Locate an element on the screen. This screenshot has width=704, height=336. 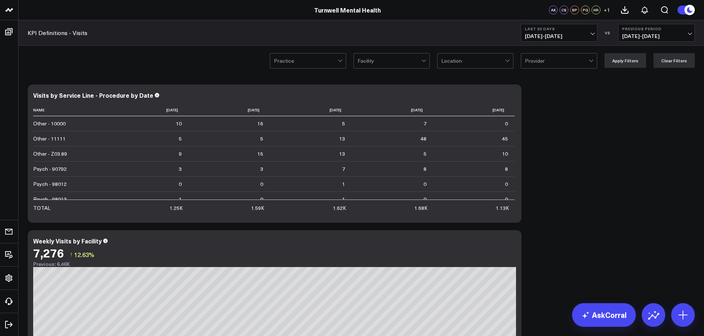
button: +1 is located at coordinates (606, 10).